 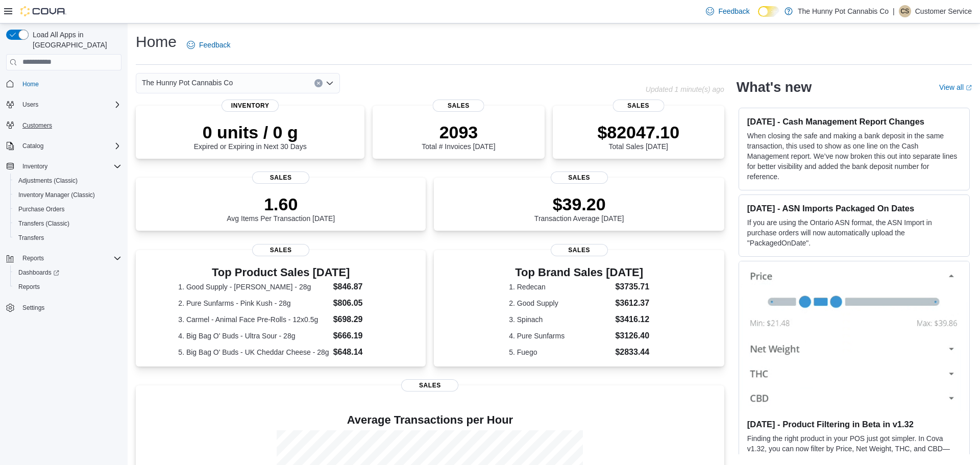 I want to click on img: Cova, so click(x=43, y=11).